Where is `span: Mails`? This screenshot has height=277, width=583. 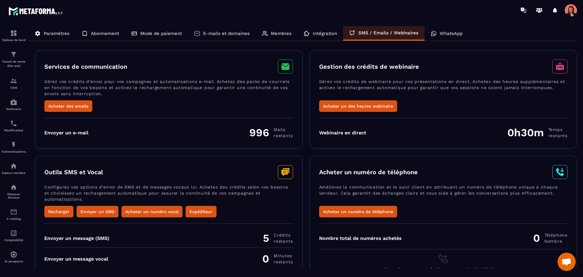
span: Mails is located at coordinates (283, 129).